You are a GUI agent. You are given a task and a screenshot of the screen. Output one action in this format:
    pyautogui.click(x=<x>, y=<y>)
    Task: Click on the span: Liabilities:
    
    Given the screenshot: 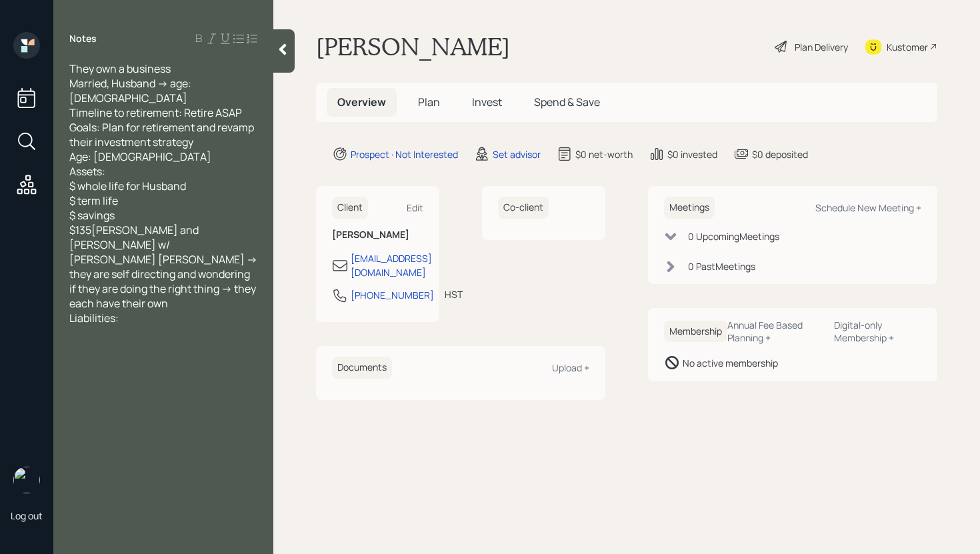 What is the action you would take?
    pyautogui.click(x=94, y=318)
    